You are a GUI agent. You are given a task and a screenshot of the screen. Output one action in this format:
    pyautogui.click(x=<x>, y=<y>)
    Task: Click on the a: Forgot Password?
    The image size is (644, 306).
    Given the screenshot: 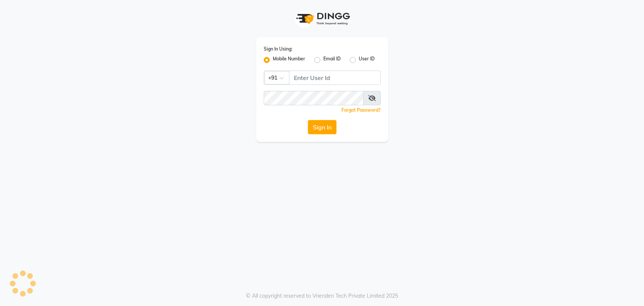 What is the action you would take?
    pyautogui.click(x=361, y=110)
    